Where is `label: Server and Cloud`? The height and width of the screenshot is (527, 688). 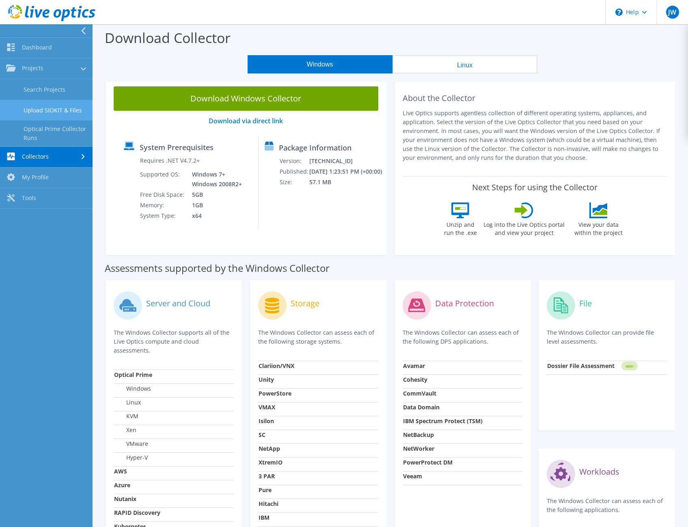
label: Server and Cloud is located at coordinates (178, 304).